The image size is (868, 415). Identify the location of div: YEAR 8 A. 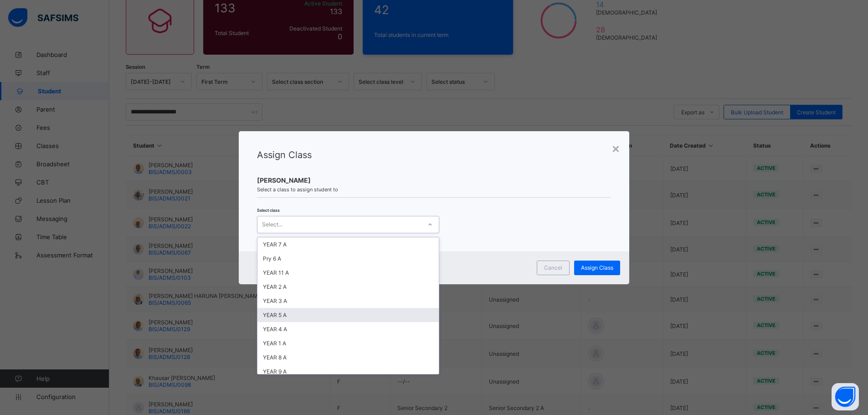
(348, 358).